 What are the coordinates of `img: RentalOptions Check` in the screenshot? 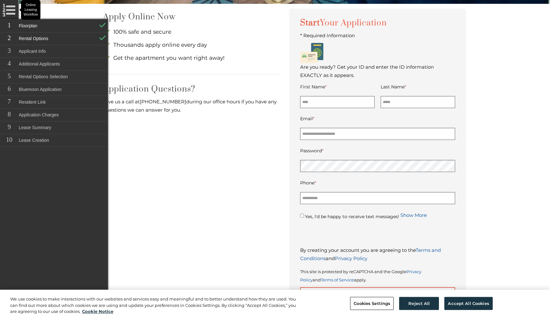 It's located at (103, 37).